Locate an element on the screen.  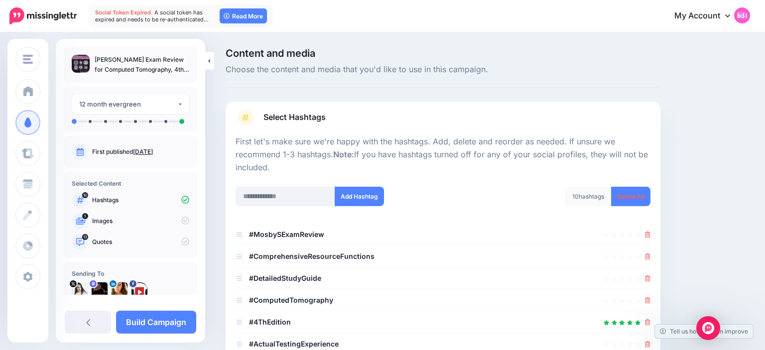
div: hashtags is located at coordinates (588, 196).